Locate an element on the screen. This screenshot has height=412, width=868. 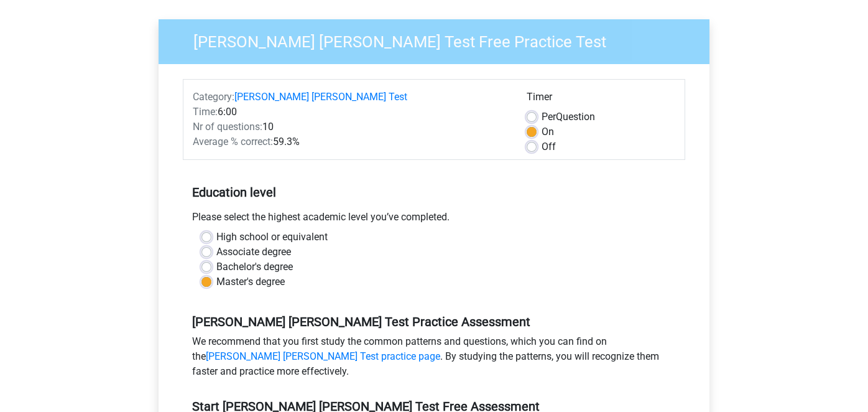
span: Category: is located at coordinates (214, 96).